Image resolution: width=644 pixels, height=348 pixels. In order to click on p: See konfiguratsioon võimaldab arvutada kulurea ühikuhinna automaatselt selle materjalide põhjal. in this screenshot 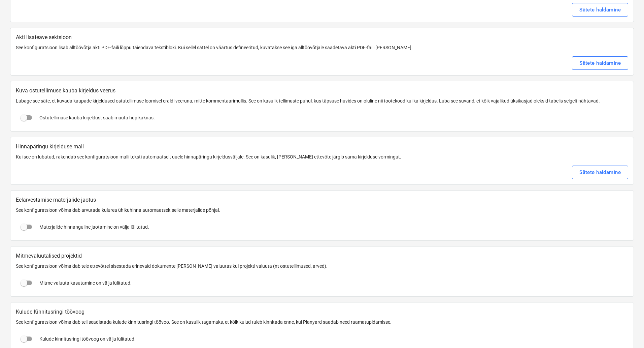, I will do `click(322, 210)`.